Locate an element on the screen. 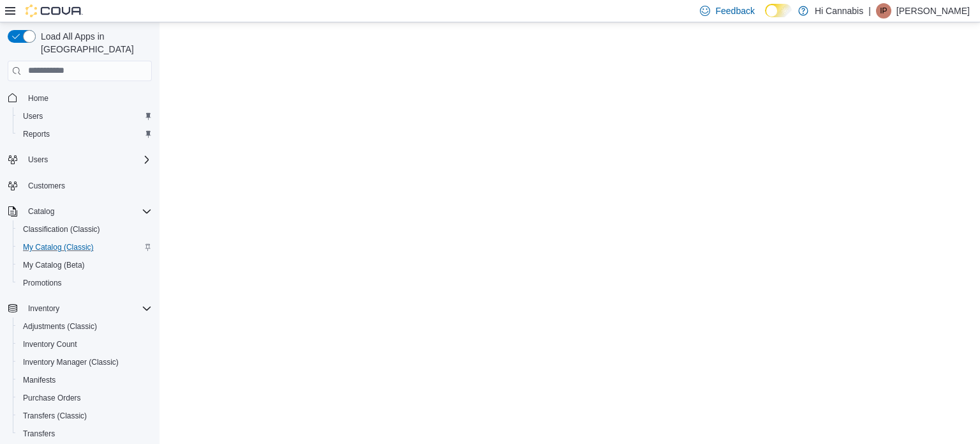 The width and height of the screenshot is (980, 444). img: Cova is located at coordinates (54, 11).